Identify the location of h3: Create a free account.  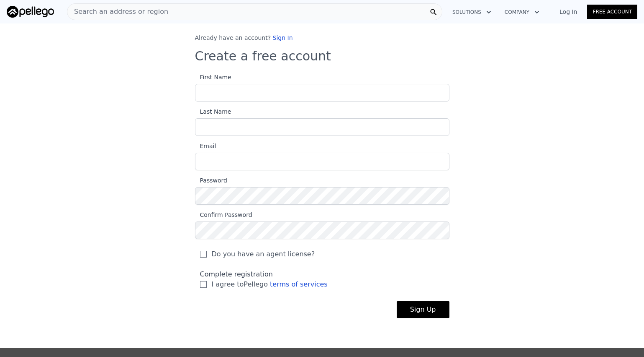
(322, 56).